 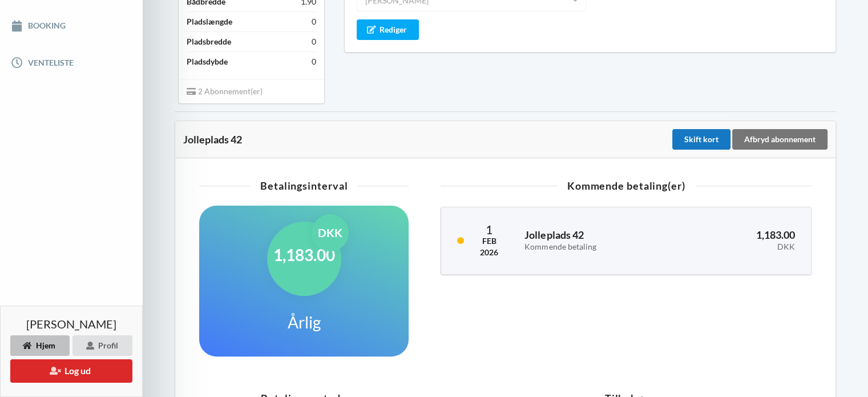 I want to click on div: Skift kort, so click(x=702, y=140).